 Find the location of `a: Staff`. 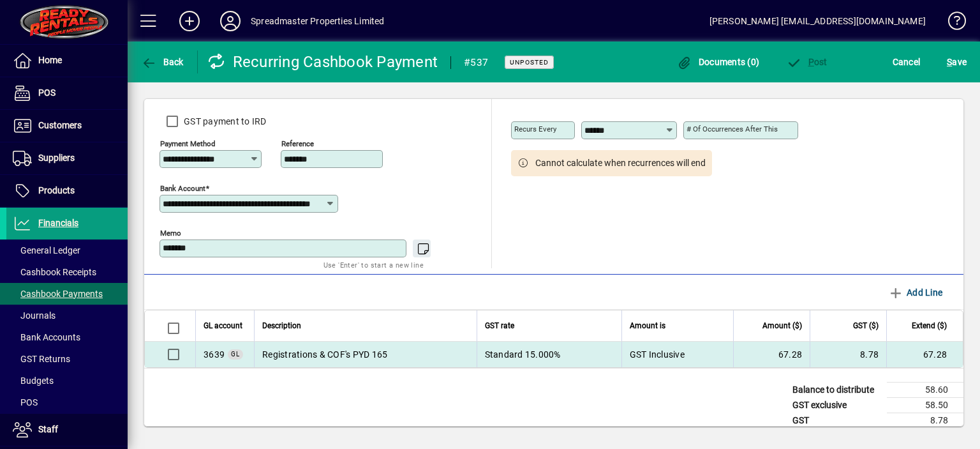

a: Staff is located at coordinates (67, 430).